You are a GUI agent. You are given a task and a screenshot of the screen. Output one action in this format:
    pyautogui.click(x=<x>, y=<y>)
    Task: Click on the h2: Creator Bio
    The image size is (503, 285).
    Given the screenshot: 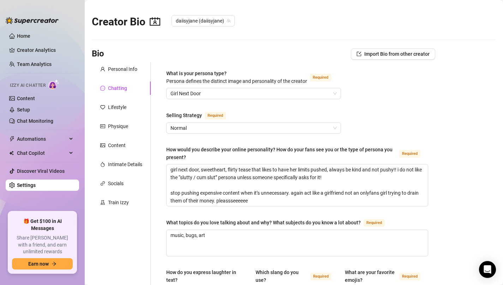 What is the action you would take?
    pyautogui.click(x=126, y=22)
    